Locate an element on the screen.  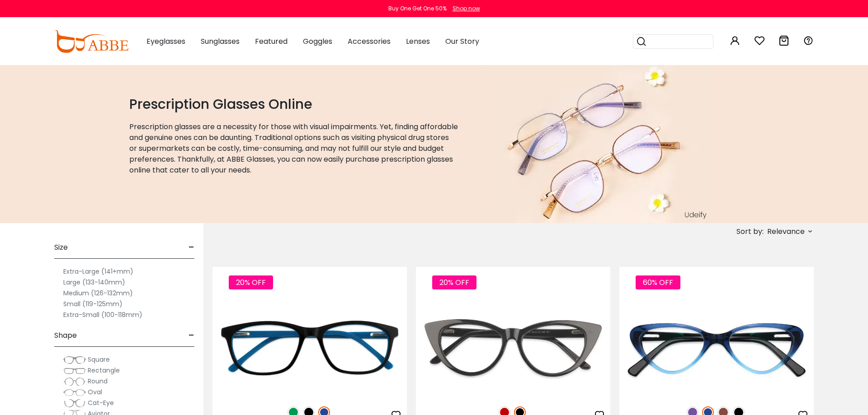
span: Sort by: is located at coordinates (750, 232).